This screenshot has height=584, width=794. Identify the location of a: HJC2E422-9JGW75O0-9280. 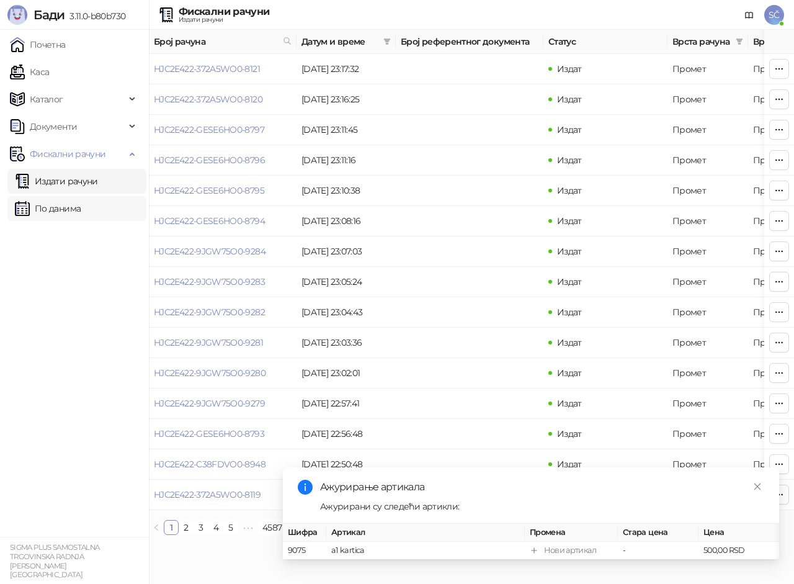
(210, 373).